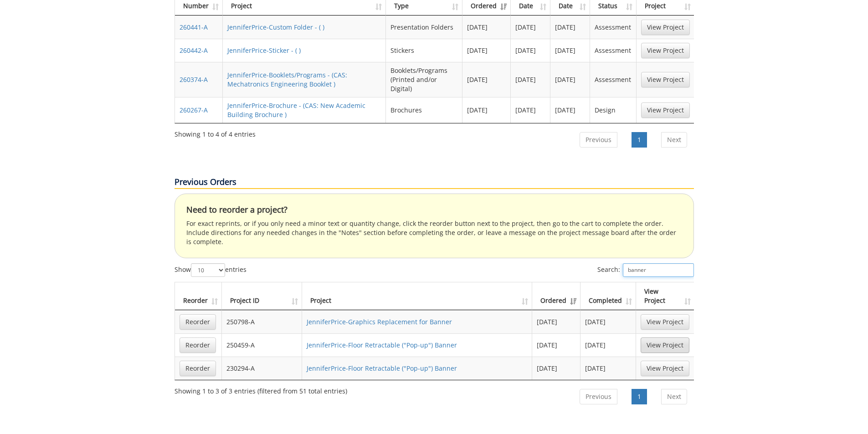  Describe the element at coordinates (557, 296) in the screenshot. I see `th: Ordered: activate to sort column ascending` at that location.